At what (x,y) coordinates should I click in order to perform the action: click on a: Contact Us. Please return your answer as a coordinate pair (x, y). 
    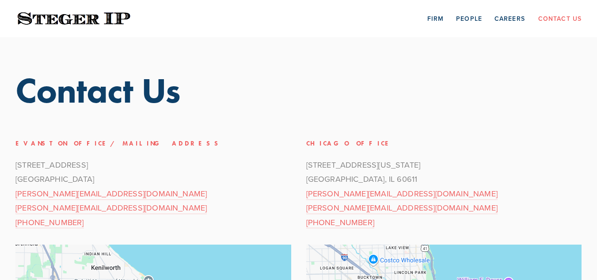
    Looking at the image, I should click on (560, 18).